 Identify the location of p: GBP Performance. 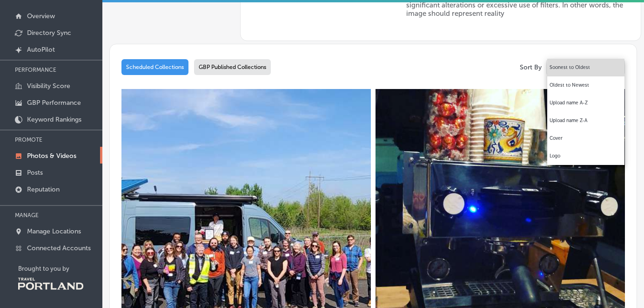
(54, 102).